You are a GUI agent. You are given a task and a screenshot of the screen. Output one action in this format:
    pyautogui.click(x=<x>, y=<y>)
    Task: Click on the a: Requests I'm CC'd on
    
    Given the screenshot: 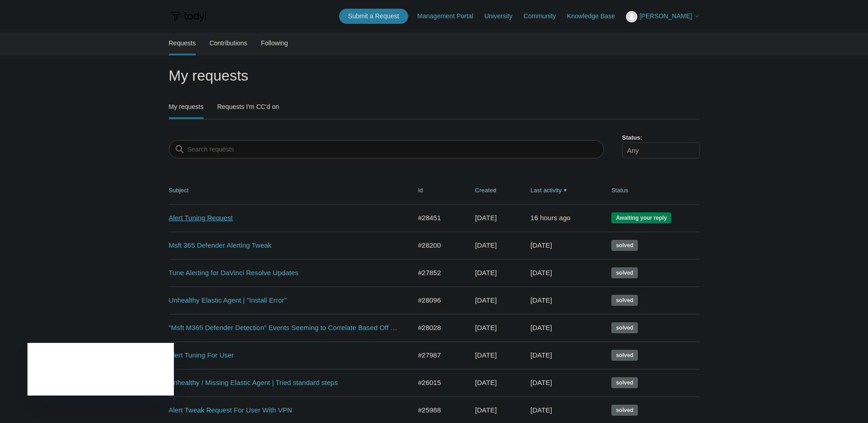 What is the action you would take?
    pyautogui.click(x=248, y=106)
    